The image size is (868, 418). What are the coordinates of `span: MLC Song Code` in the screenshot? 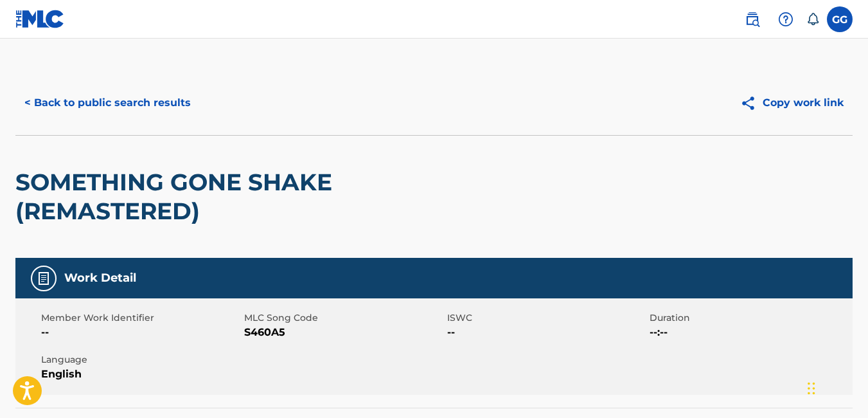 It's located at (344, 318).